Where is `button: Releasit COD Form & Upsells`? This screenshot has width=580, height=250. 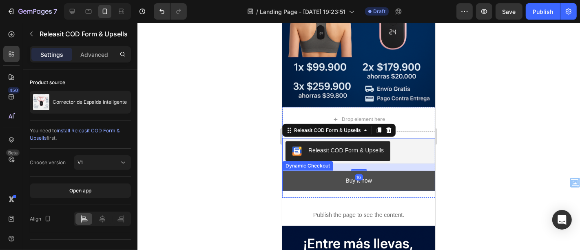 button: Releasit COD Form & Upsells is located at coordinates (55, 128).